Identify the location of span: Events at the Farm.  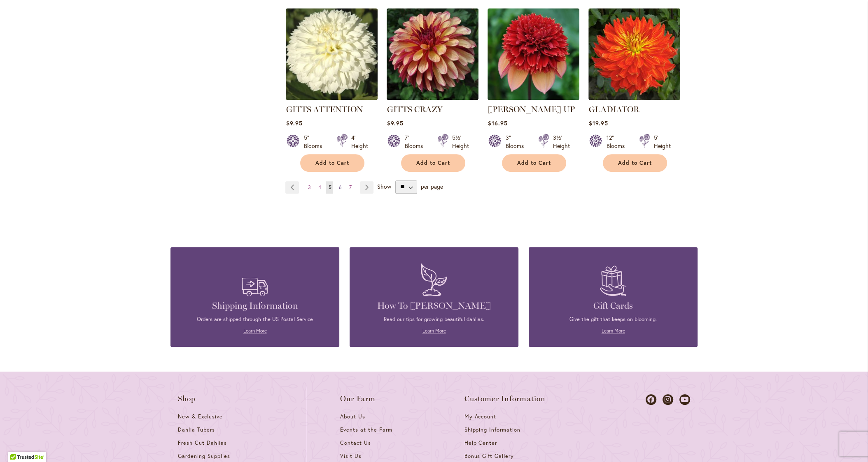
(366, 429).